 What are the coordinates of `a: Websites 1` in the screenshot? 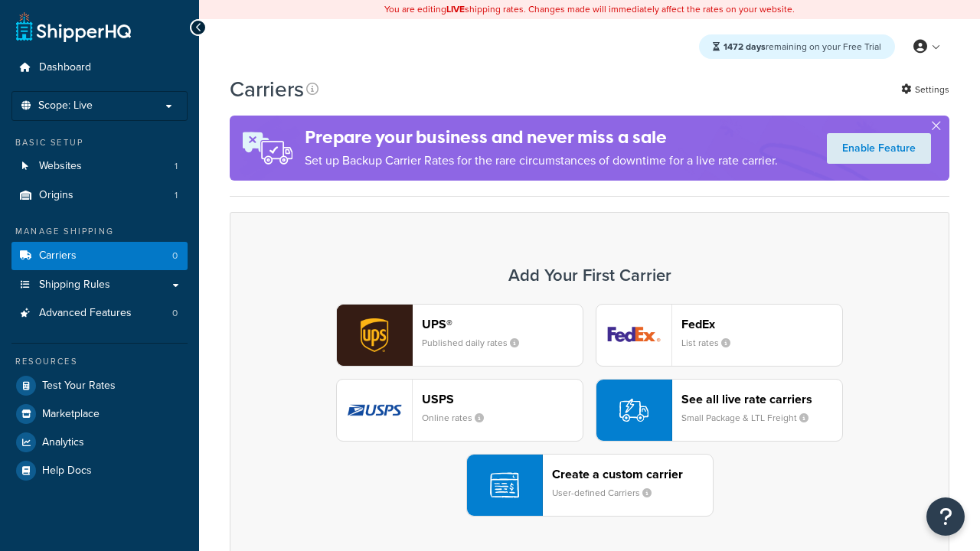 It's located at (99, 166).